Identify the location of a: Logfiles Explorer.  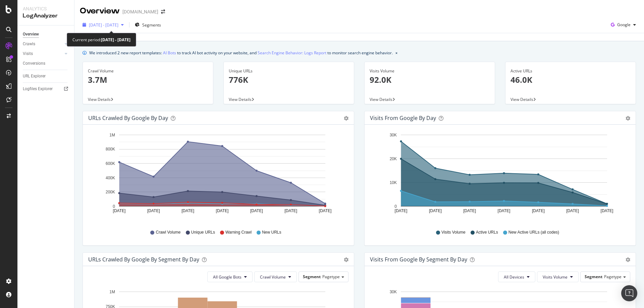
(46, 89).